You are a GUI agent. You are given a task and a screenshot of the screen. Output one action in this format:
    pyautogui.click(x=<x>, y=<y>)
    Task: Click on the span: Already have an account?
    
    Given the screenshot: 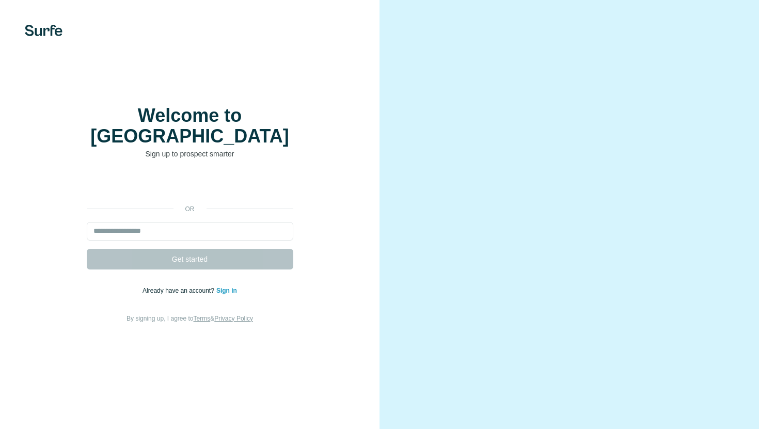 What is the action you would take?
    pyautogui.click(x=179, y=291)
    